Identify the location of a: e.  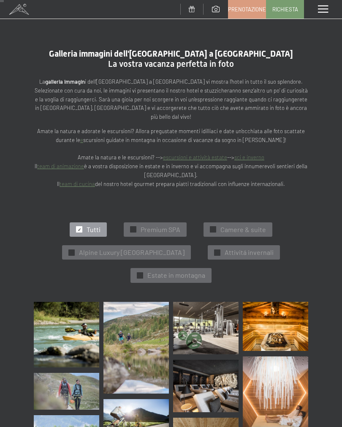
(82, 140).